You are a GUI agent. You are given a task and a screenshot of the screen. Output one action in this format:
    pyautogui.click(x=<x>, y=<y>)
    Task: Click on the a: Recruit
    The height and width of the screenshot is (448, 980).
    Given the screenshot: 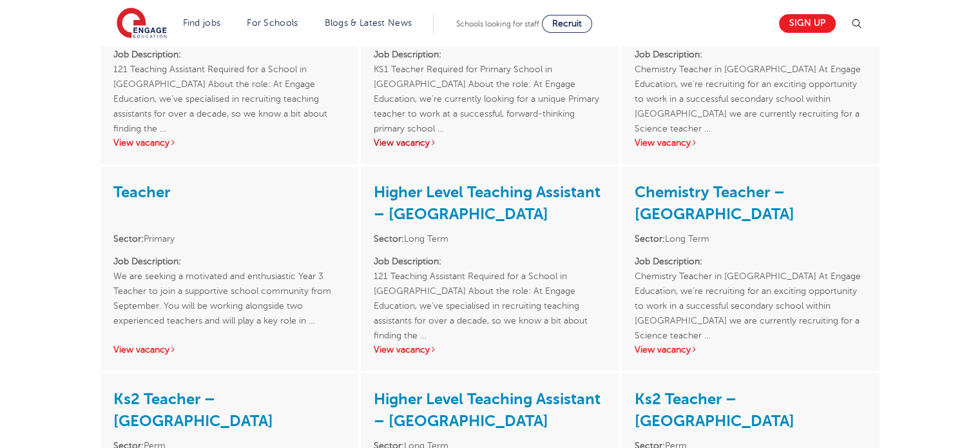 What is the action you would take?
    pyautogui.click(x=567, y=24)
    